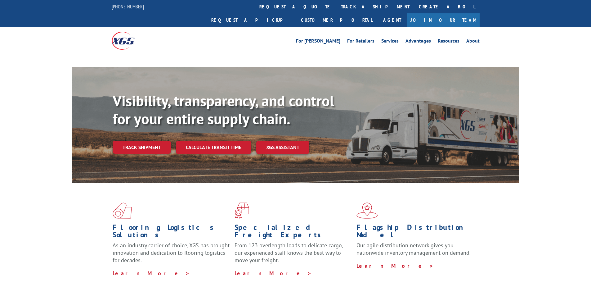  Describe the element at coordinates (414, 249) in the screenshot. I see `span: Our agile distribution network gives you nationwide inventory management on demand.` at that location.